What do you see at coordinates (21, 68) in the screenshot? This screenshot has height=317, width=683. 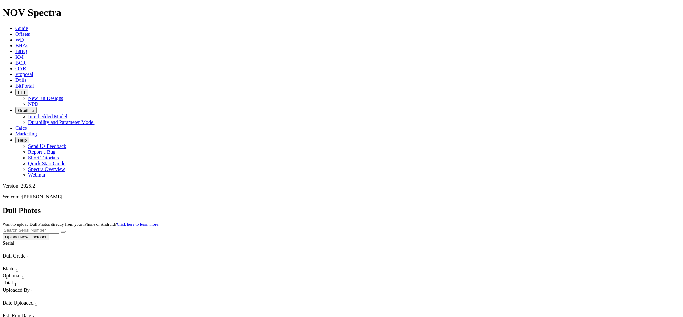 I see `a: OAR` at bounding box center [21, 68].